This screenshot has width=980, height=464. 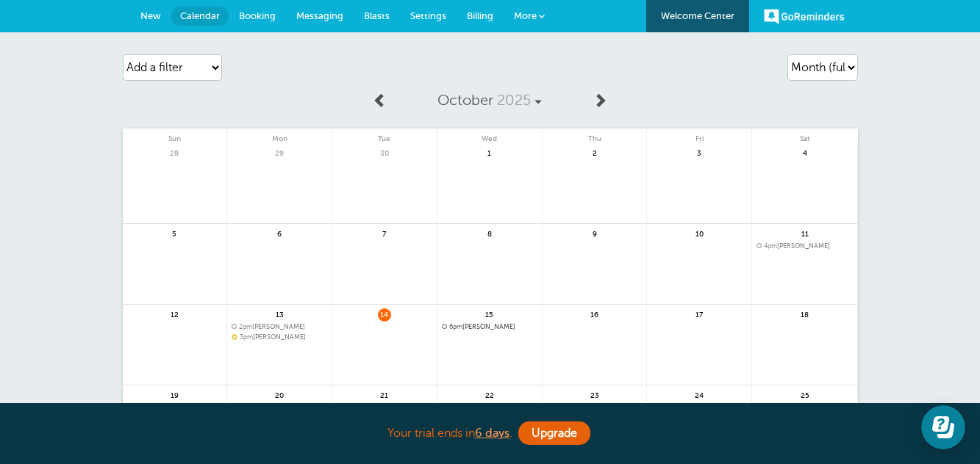 What do you see at coordinates (279, 338) in the screenshot?
I see `span: MARIA D HOLLANDA` at bounding box center [279, 338].